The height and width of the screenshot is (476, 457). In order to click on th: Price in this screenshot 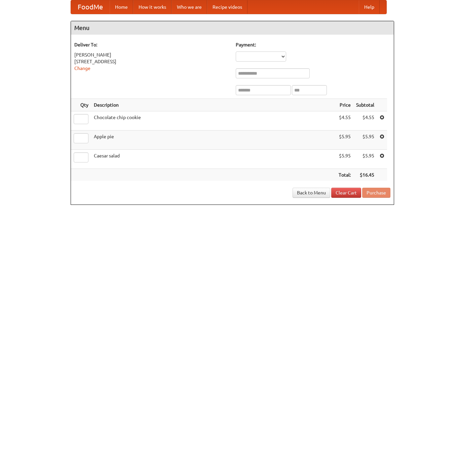, I will do `click(344, 105)`.